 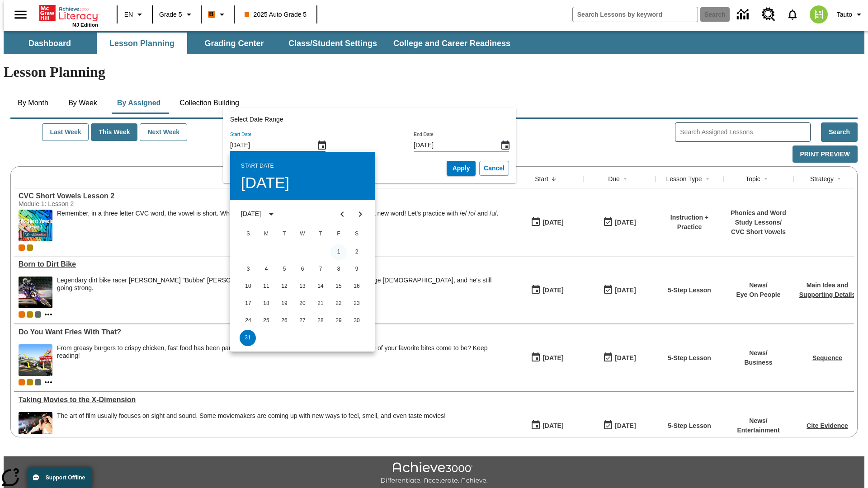 I want to click on div: Due, so click(x=614, y=179).